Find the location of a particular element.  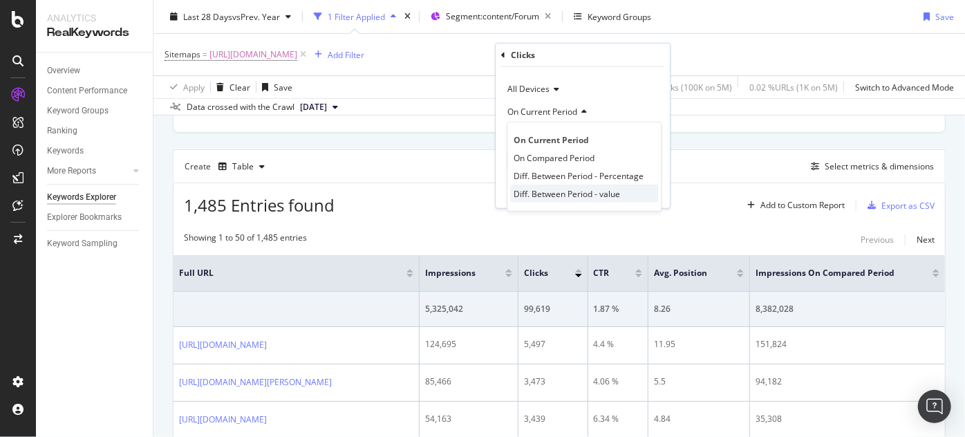

div: 5,325,042 is located at coordinates (469, 309).